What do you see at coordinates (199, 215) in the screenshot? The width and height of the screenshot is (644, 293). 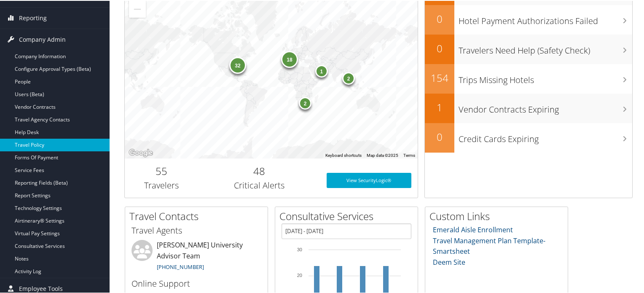 I see `h2: Travel Contacts` at bounding box center [199, 215].